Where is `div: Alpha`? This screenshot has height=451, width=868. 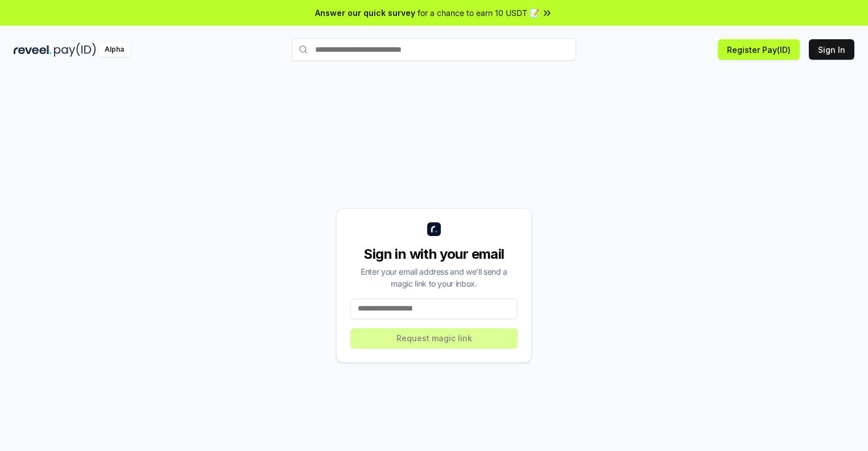 div: Alpha is located at coordinates (114, 50).